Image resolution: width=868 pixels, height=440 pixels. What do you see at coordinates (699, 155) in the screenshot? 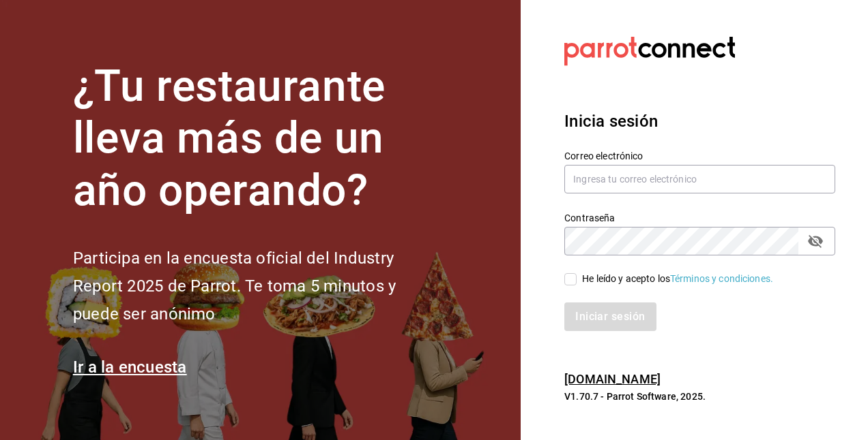
I see `label: Correo electrónico` at bounding box center [699, 155].